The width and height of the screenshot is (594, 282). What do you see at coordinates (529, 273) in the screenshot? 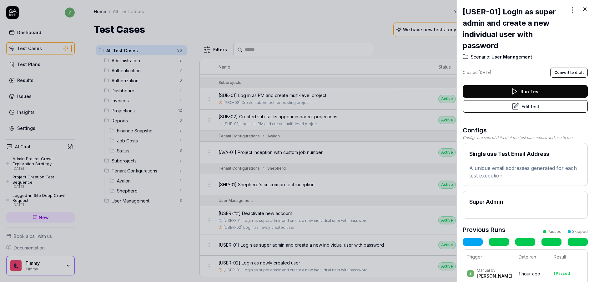
I see `time: 1 hour ago` at bounding box center [529, 273].